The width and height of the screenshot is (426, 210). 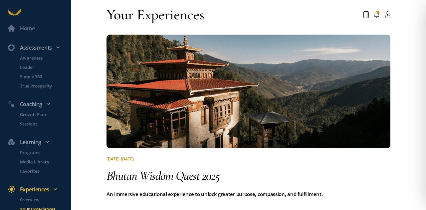 What do you see at coordinates (41, 77) in the screenshot?
I see `a: Simple 360` at bounding box center [41, 77].